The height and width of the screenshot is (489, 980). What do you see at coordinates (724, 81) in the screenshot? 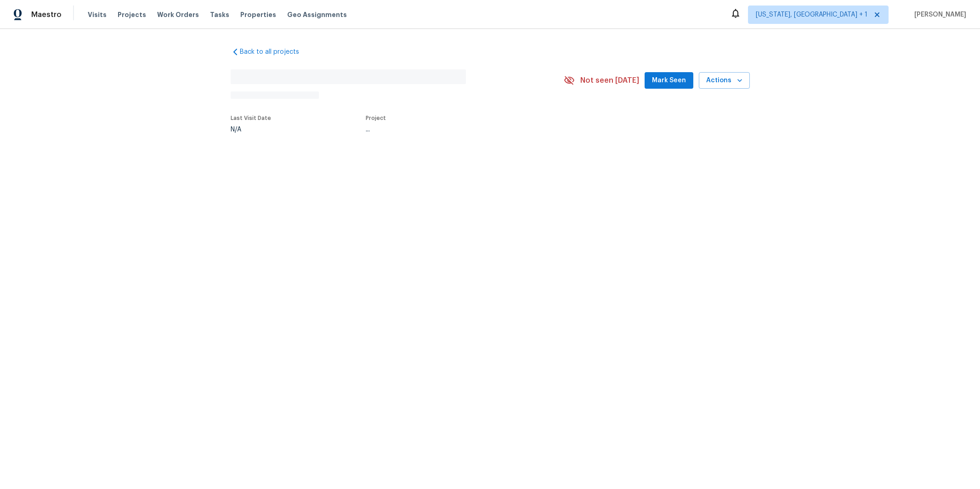
I see `span: Actions` at bounding box center [724, 81].